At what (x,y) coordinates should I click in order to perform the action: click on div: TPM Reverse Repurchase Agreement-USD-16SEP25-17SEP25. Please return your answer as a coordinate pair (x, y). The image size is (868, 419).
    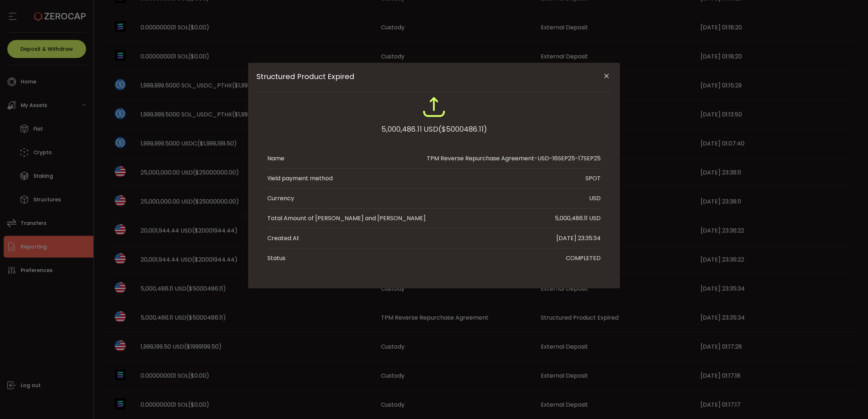
    Looking at the image, I should click on (514, 159).